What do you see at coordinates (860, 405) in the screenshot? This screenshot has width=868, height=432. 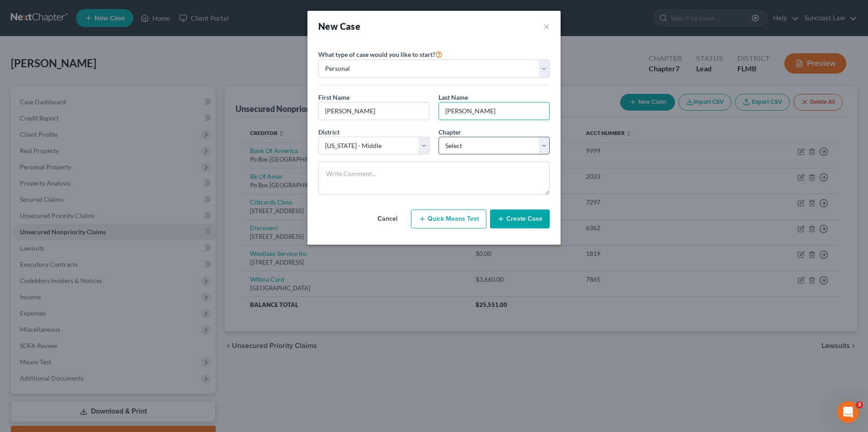 I see `span: 3` at bounding box center [860, 405].